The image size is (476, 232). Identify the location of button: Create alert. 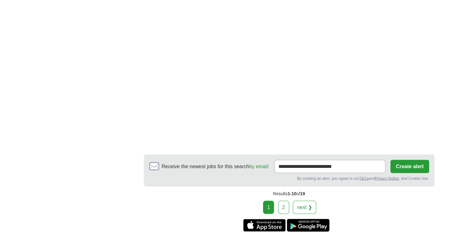
(410, 166).